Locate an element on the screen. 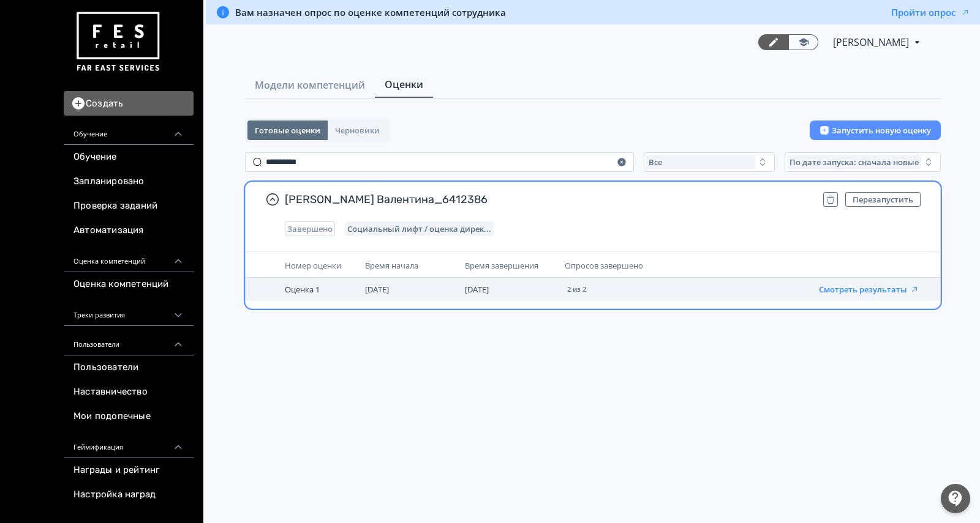 The width and height of the screenshot is (980, 523). a: Наставничество is located at coordinates (129, 392).